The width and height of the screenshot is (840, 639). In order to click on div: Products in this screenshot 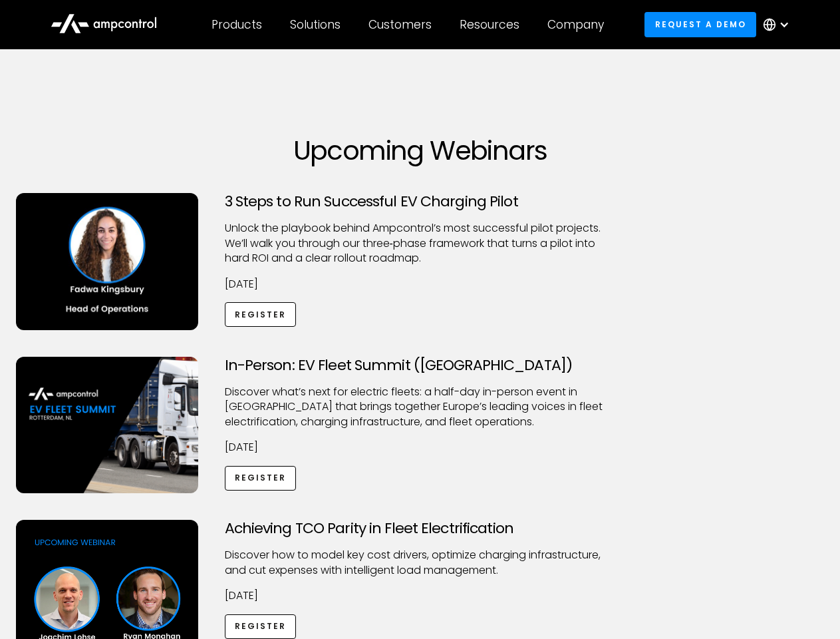, I will do `click(237, 24)`.